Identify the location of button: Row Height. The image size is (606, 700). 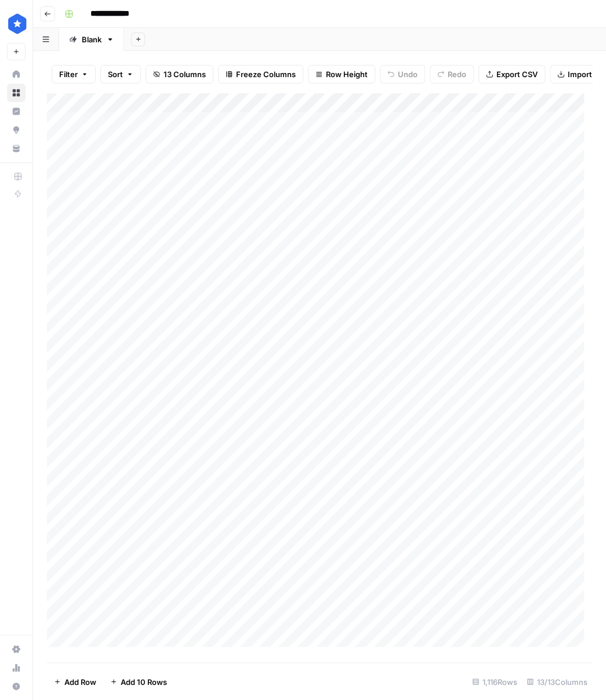
(341, 74).